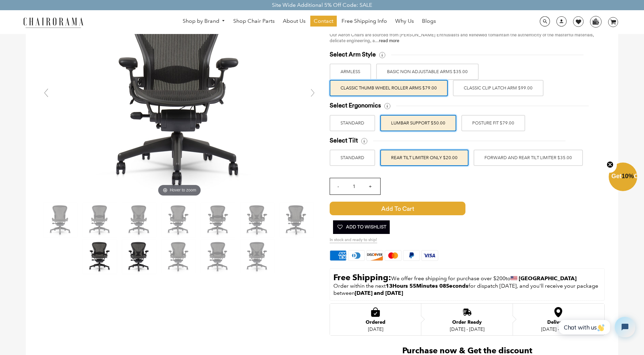 This screenshot has height=355, width=644. I want to click on span: 10%, so click(627, 176).